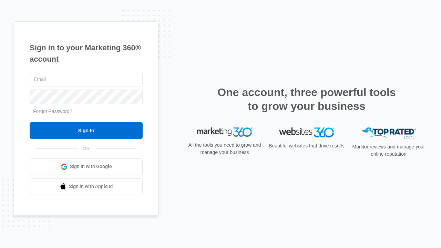 The image size is (441, 248). Describe the element at coordinates (86, 167) in the screenshot. I see `a: Sign in with Google` at that location.